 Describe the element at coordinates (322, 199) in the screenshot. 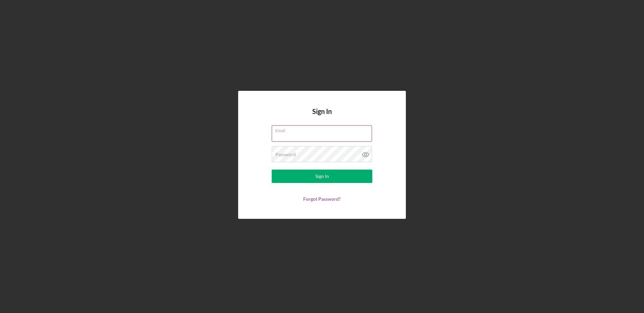

I see `a: Forgot Password?` at that location.